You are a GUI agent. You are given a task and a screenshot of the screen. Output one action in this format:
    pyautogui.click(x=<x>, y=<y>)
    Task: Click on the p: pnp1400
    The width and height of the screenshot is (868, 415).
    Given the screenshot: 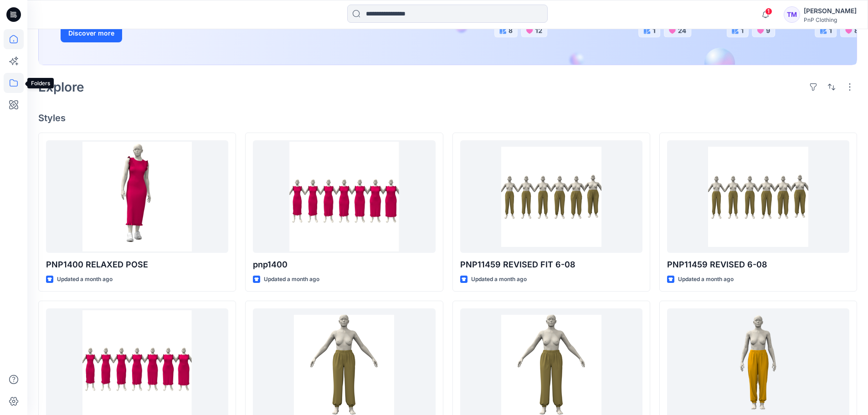 What is the action you would take?
    pyautogui.click(x=344, y=265)
    